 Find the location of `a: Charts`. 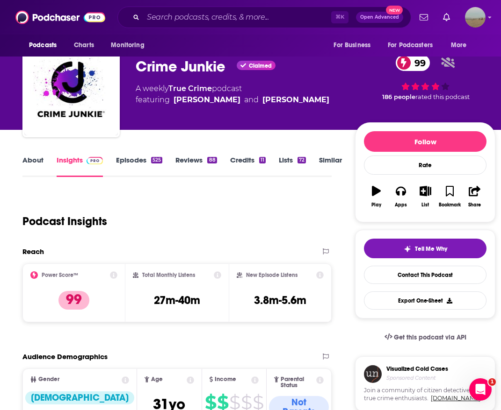

a: Charts is located at coordinates (84, 45).